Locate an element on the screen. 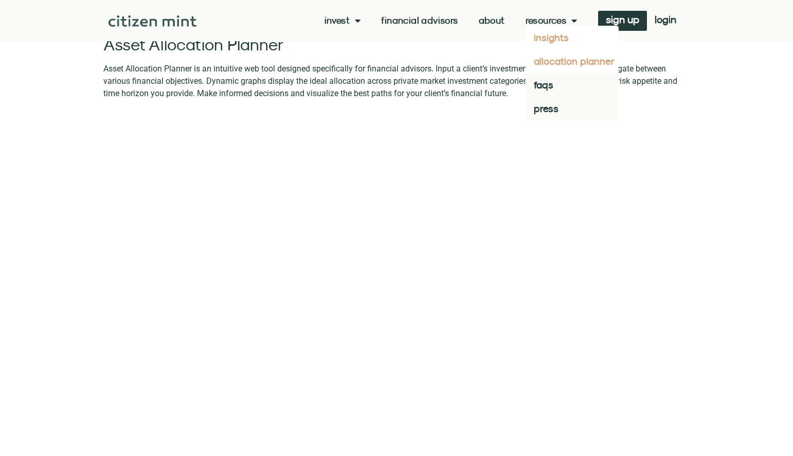 This screenshot has height=456, width=793. ul: Resources is located at coordinates (572, 73).